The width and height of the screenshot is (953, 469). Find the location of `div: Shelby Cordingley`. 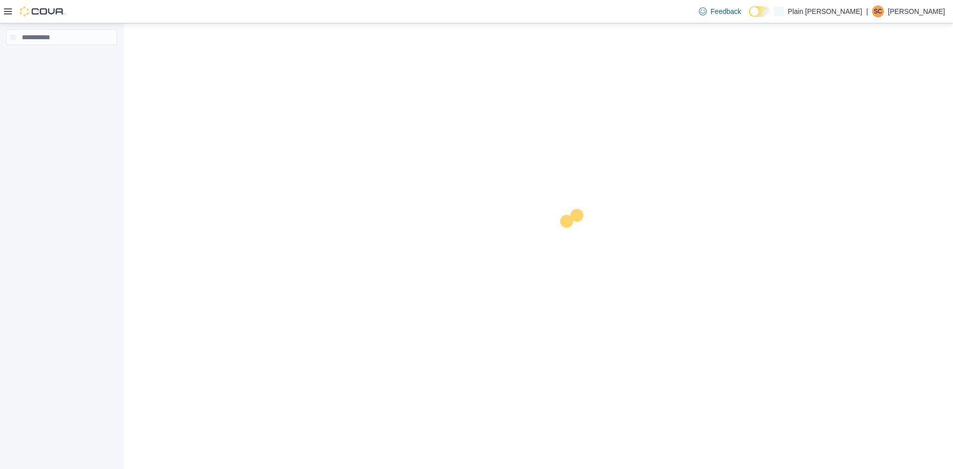

div: Shelby Cordingley is located at coordinates (878, 11).